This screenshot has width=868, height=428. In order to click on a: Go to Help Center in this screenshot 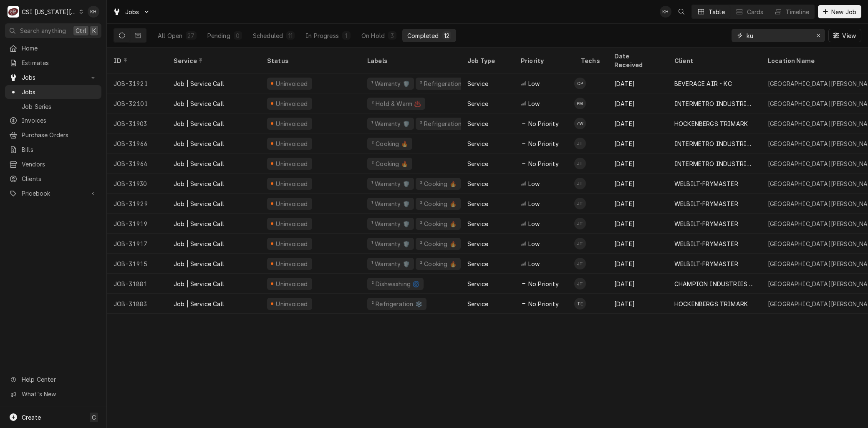, I will do `click(53, 379)`.